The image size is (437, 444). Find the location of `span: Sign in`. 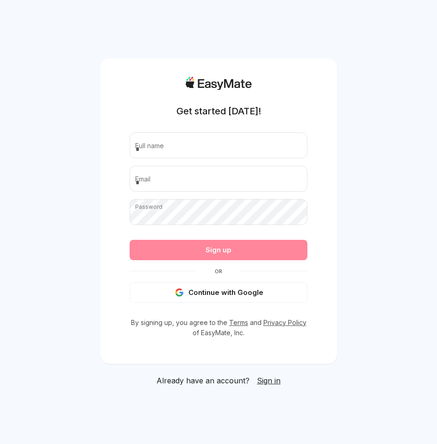

span: Sign in is located at coordinates (269, 381).